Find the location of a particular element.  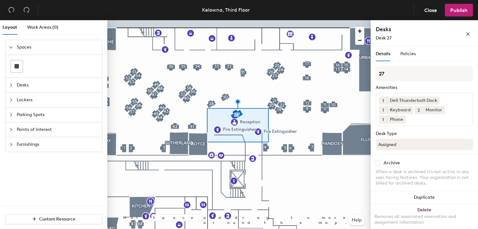

div: Amenities is located at coordinates (424, 88).